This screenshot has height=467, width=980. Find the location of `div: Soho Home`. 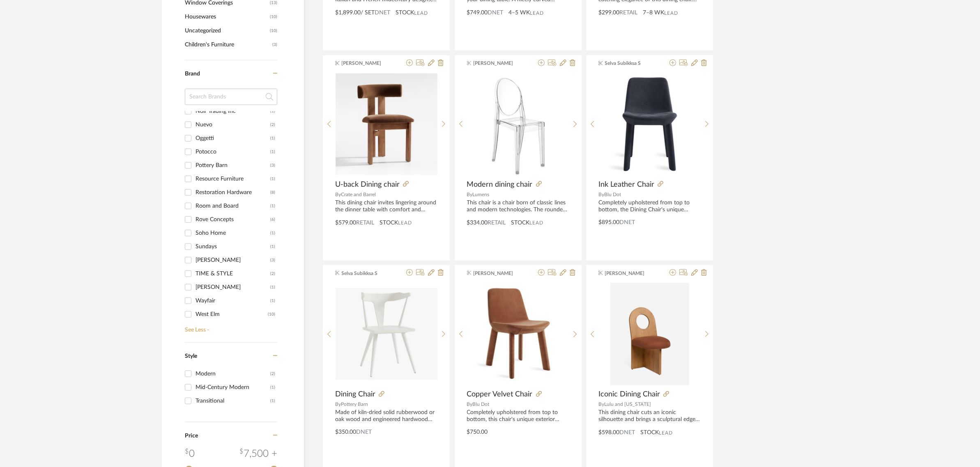

div: Soho Home is located at coordinates (233, 233).